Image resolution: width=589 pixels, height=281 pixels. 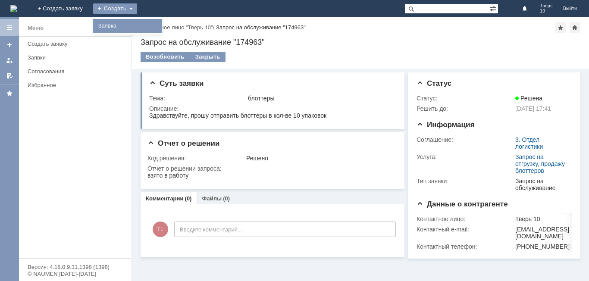 I want to click on div: Тверь 10, so click(x=543, y=219).